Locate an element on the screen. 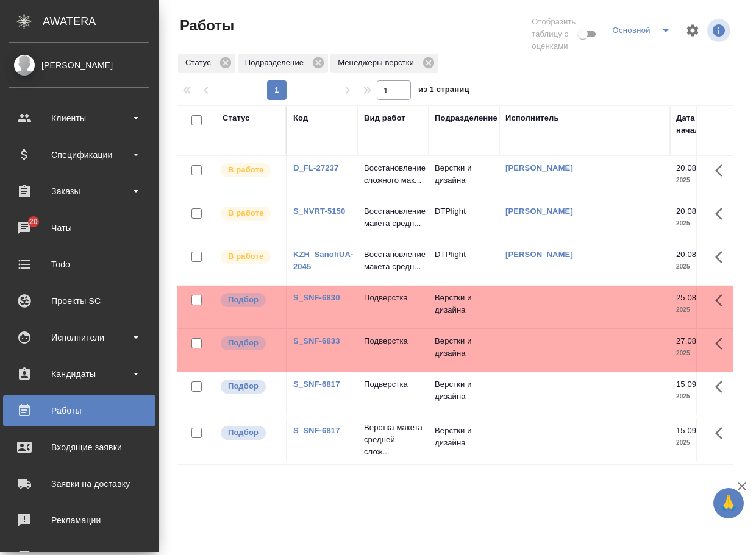 Image resolution: width=756 pixels, height=555 pixels. div: Todo is located at coordinates (79, 264).